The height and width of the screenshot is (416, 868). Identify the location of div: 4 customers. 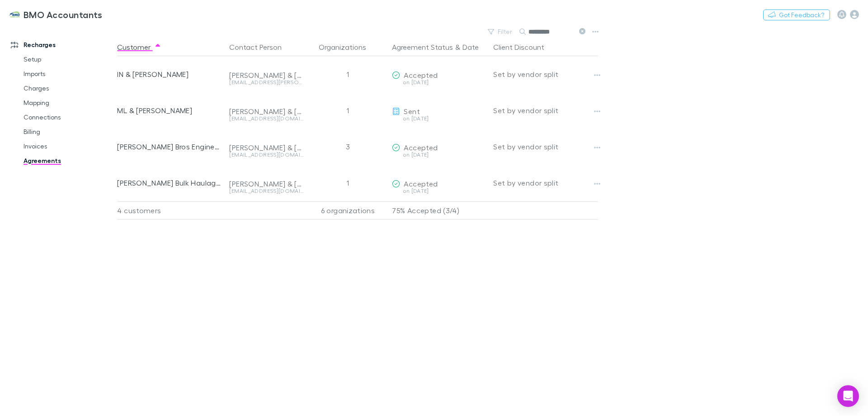
(171, 210).